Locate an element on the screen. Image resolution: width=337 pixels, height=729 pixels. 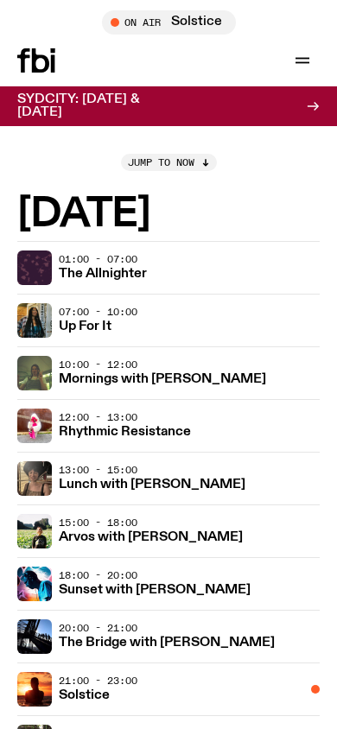
a: People climb Sydney's Harbour Bridge is located at coordinates (35, 637).